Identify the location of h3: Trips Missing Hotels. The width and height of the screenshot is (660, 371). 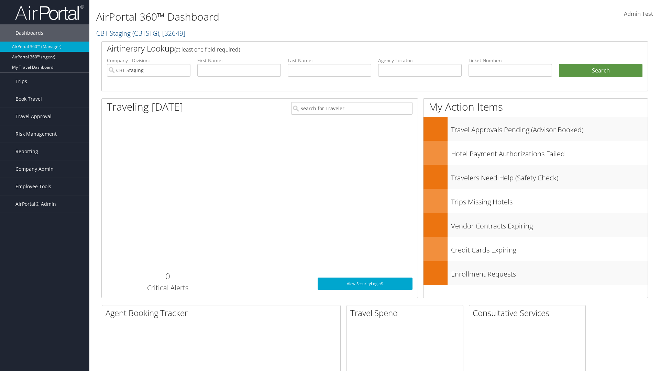
(549, 200).